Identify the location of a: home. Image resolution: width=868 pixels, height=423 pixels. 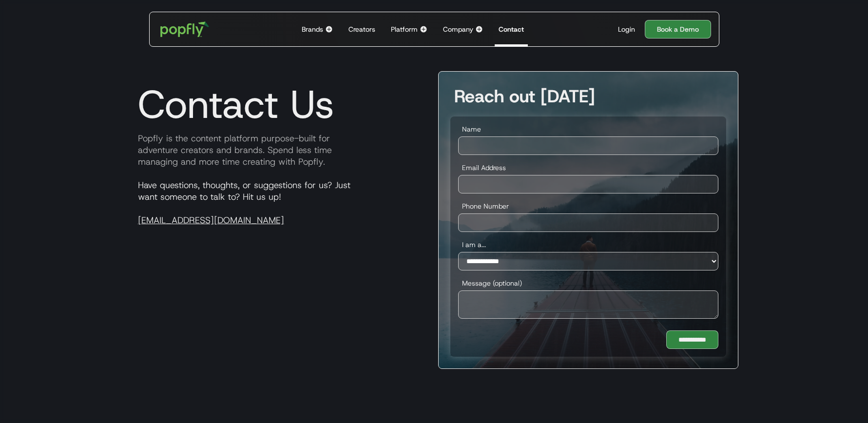
(185, 29).